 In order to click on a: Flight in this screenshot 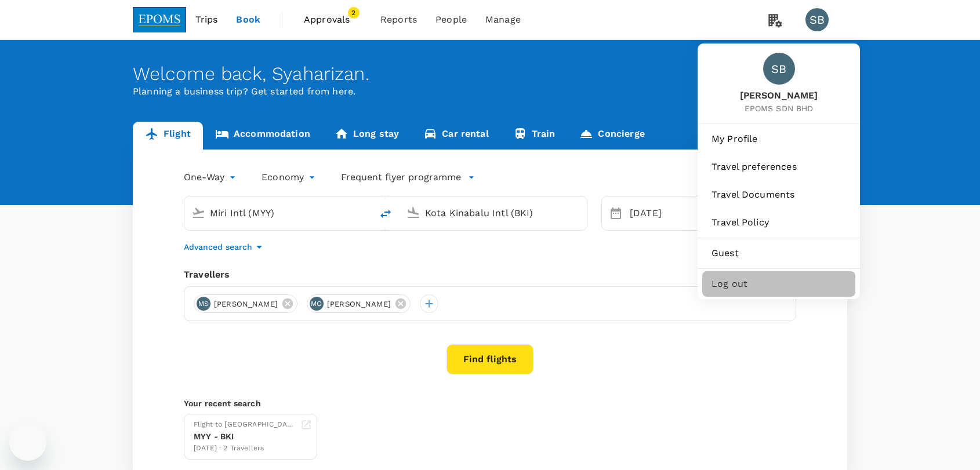, I will do `click(167, 135)`.